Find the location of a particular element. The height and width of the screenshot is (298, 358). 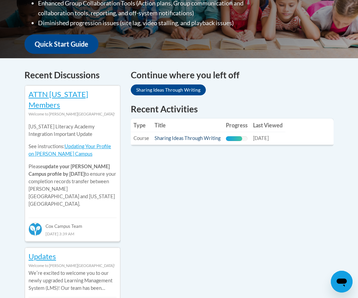

th: Title is located at coordinates (188, 125).